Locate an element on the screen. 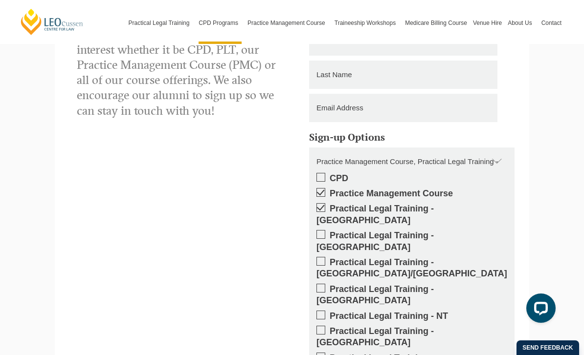 This screenshot has height=355, width=584. button: Open LiveChat chat widget is located at coordinates (22, 19).